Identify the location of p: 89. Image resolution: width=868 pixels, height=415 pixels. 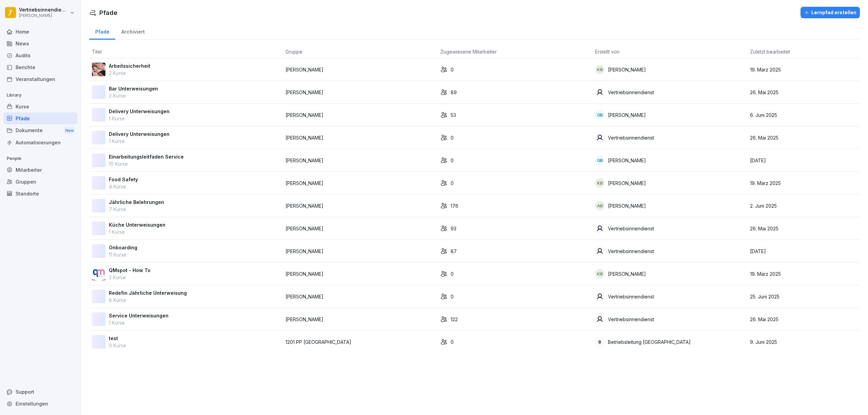
(454, 92).